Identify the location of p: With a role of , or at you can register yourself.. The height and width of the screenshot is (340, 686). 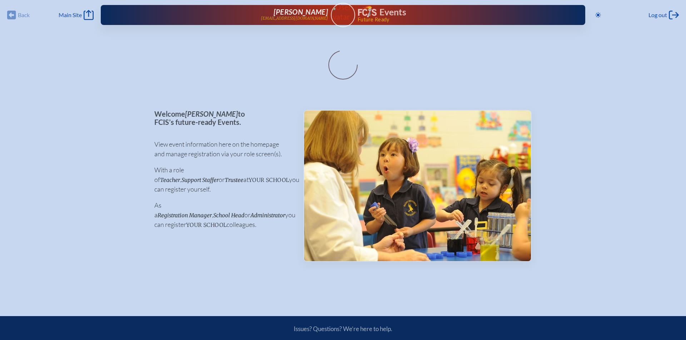
(223, 180).